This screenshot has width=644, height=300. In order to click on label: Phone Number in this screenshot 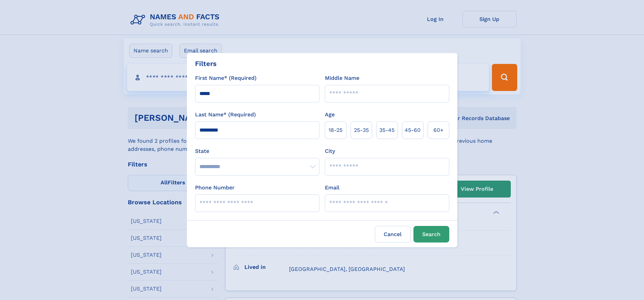, I will do `click(215, 188)`.